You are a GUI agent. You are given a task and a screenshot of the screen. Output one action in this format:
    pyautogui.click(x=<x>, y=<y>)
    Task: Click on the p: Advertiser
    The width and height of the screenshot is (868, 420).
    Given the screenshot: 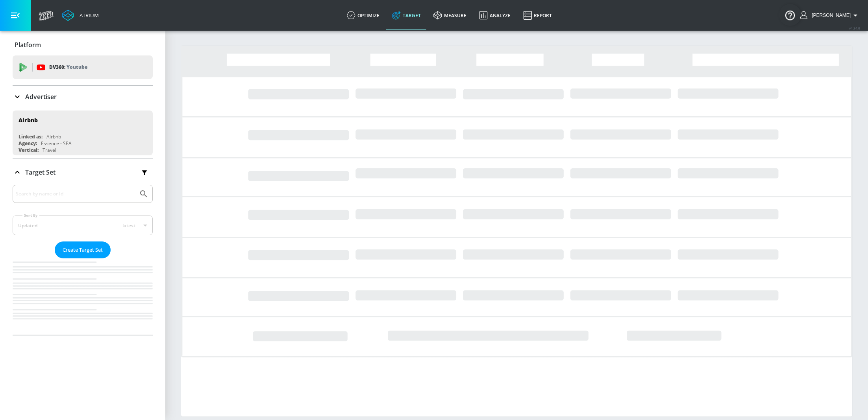 What is the action you would take?
    pyautogui.click(x=41, y=97)
    